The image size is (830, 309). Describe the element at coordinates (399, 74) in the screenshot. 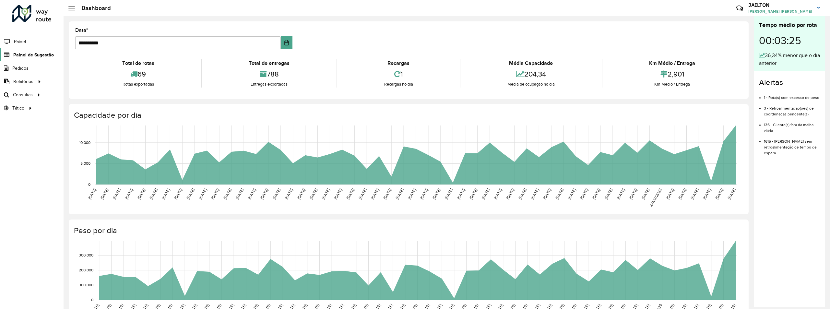

I see `div: 1` at that location.